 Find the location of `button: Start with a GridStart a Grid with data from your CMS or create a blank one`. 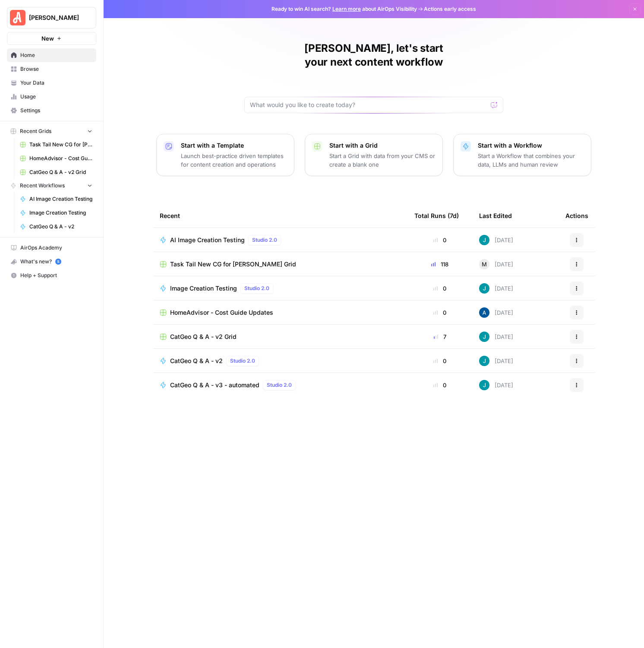

button: Start with a GridStart a Grid with data from your CMS or create a blank one is located at coordinates (374, 155).